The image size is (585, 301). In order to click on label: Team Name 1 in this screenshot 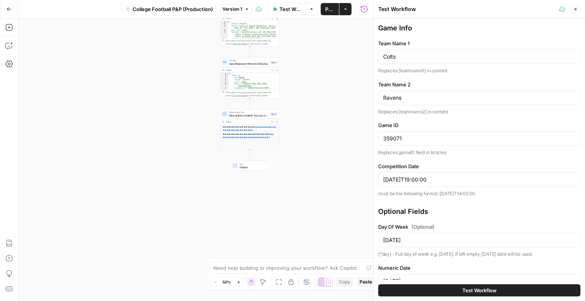, I will do `click(479, 43)`.